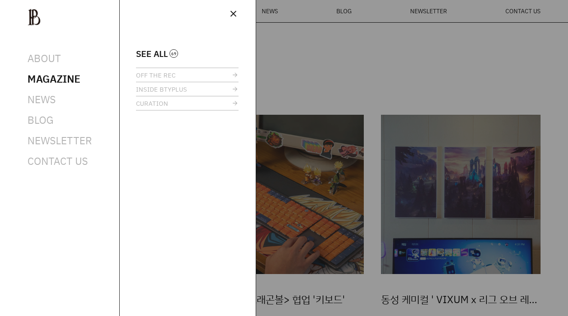 The width and height of the screenshot is (568, 316). Describe the element at coordinates (42, 99) in the screenshot. I see `span: NEWS` at that location.